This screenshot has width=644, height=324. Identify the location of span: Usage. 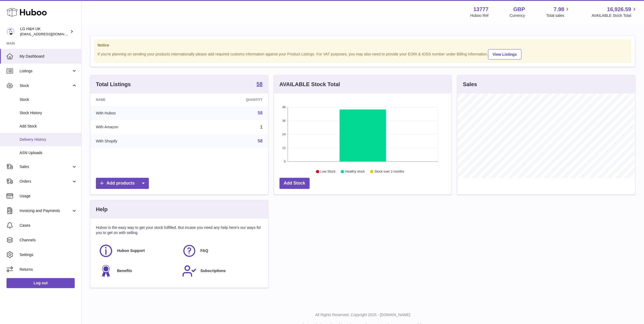
(48, 196).